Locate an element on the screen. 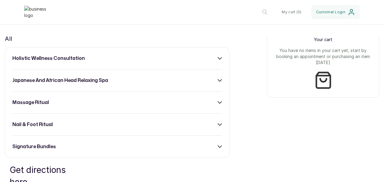 This screenshot has height=182, width=384. h3: signature bundles is located at coordinates (34, 146).